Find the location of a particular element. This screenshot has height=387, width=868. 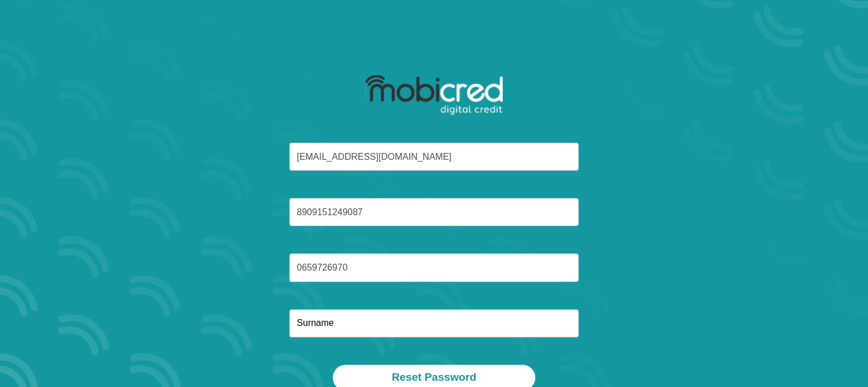

img: mobicred logo is located at coordinates (434, 95).